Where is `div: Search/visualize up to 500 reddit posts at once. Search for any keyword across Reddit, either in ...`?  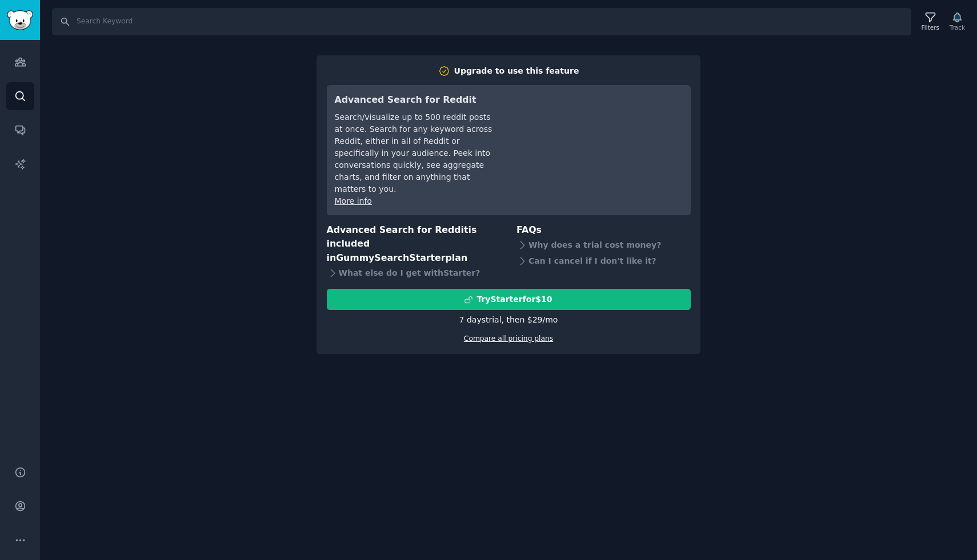
div: Search/visualize up to 500 reddit posts at once. Search for any keyword across Reddit, either in ... is located at coordinates (415, 153).